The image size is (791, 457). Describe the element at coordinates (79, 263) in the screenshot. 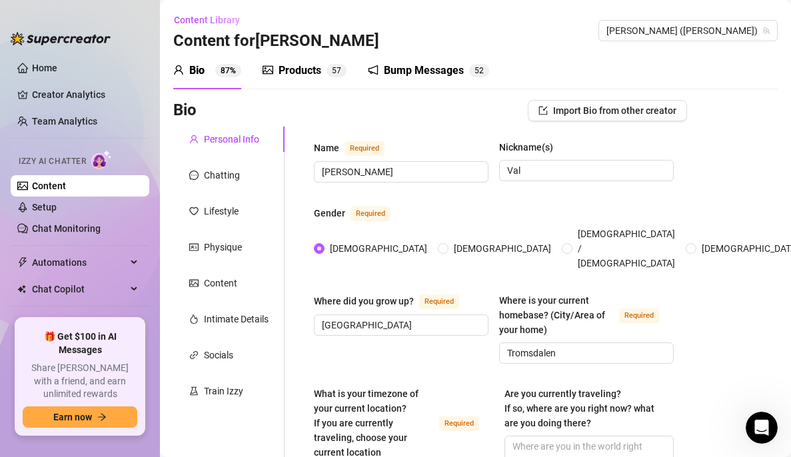

I see `span: Automations` at that location.